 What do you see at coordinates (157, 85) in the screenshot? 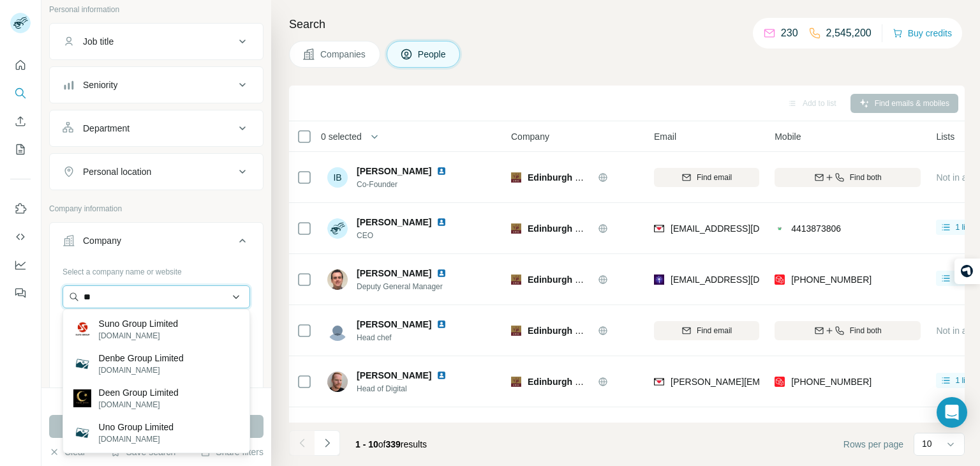
I see `button: Seniority` at bounding box center [157, 85].